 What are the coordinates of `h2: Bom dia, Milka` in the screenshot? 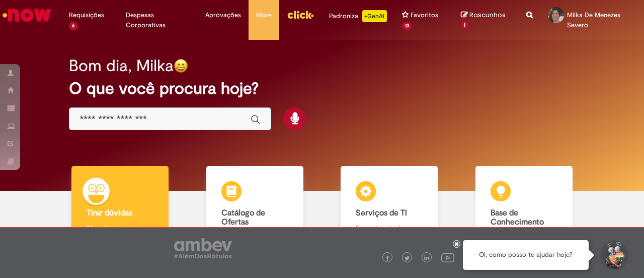 It's located at (121, 65).